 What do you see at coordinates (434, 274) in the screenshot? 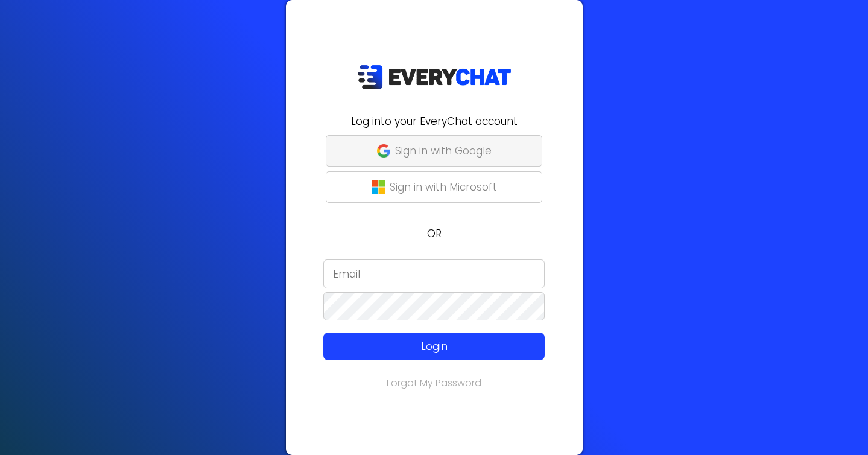
I see `input: Email` at bounding box center [434, 274].